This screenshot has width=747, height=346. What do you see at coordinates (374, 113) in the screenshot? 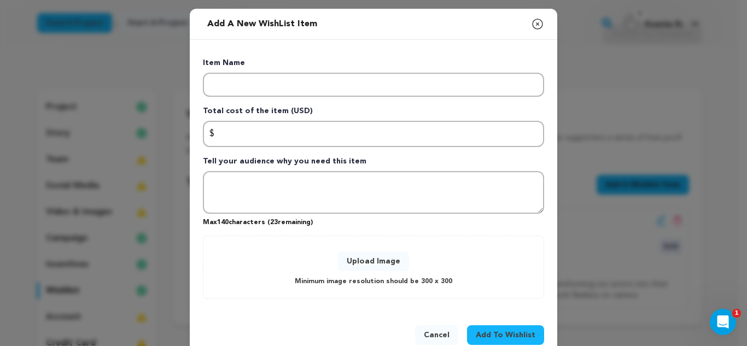
I see `p: Total cost of the item (USD)` at bounding box center [374, 113].